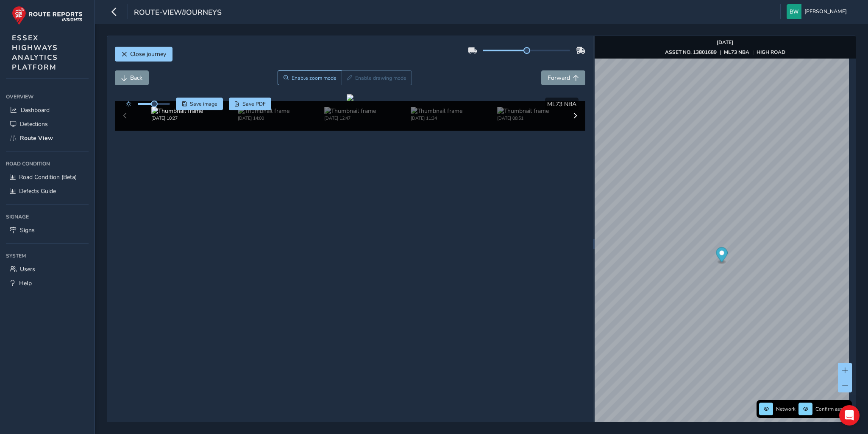 The width and height of the screenshot is (868, 434). Describe the element at coordinates (47, 124) in the screenshot. I see `a: Detections` at that location.